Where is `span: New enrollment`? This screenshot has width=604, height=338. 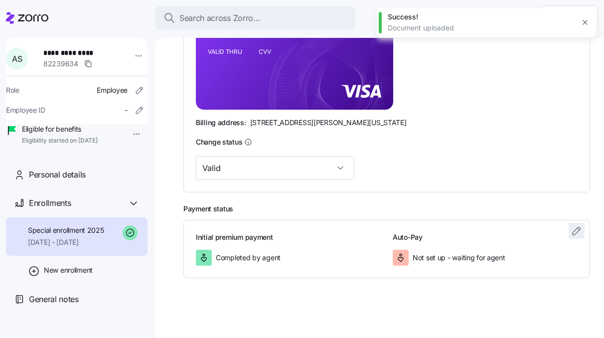 span: New enrollment is located at coordinates (68, 270).